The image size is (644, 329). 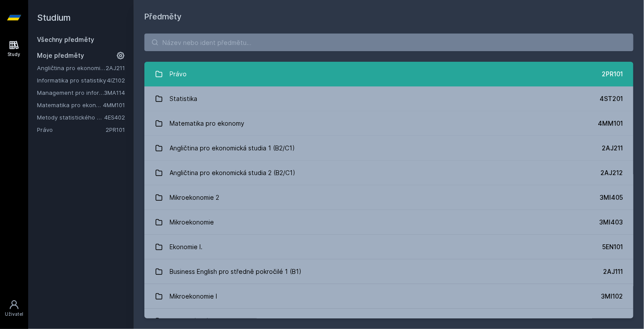 I want to click on div: Právo, so click(x=179, y=74).